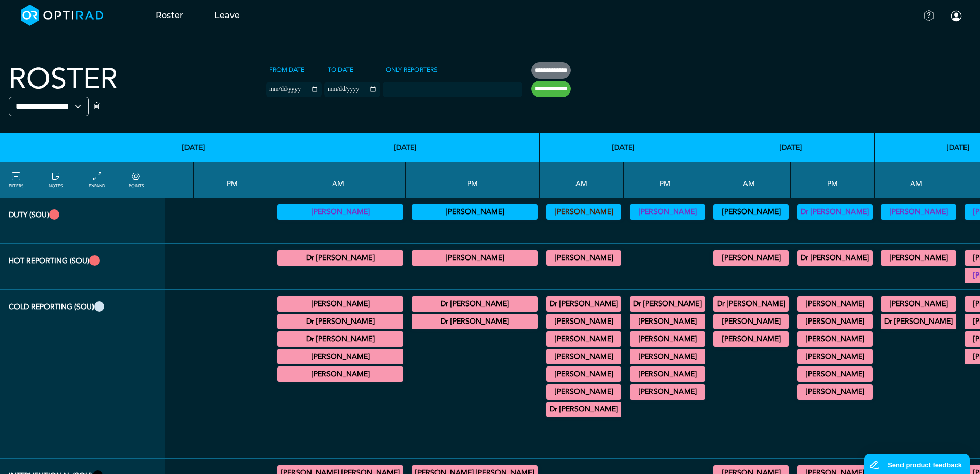 The width and height of the screenshot is (980, 474). What do you see at coordinates (340, 339) in the screenshot?
I see `div: General MRI 10:30 - 13:00` at bounding box center [340, 339].